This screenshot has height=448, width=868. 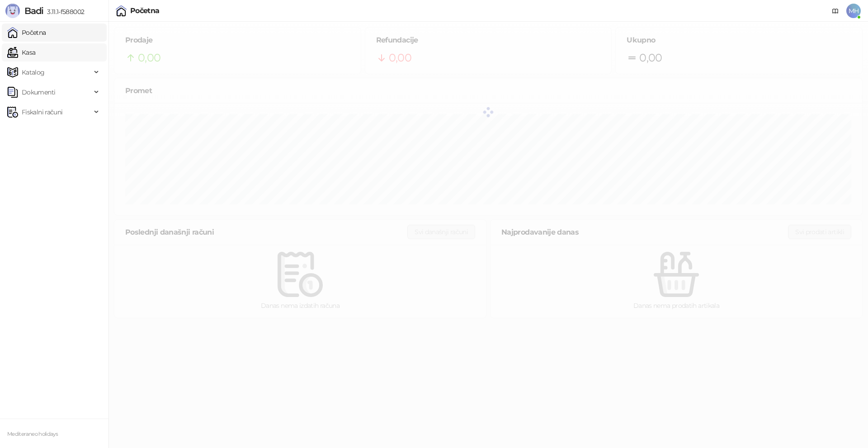 I want to click on span: MH, so click(x=854, y=11).